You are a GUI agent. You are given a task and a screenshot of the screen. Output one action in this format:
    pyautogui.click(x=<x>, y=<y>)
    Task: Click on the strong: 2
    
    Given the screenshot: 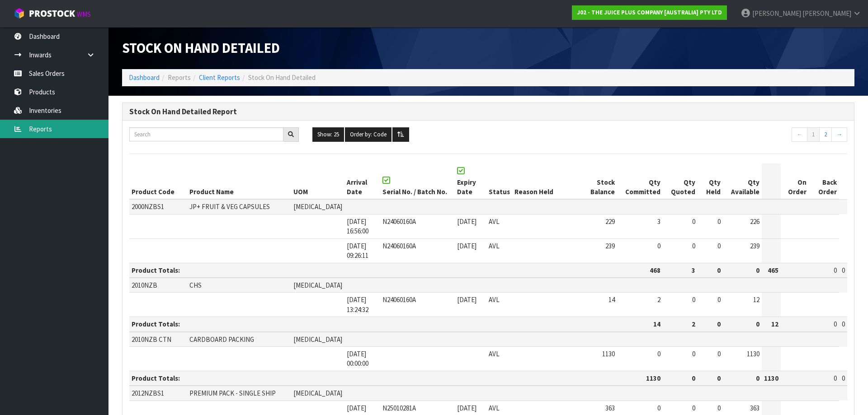 What is the action you would take?
    pyautogui.click(x=693, y=324)
    